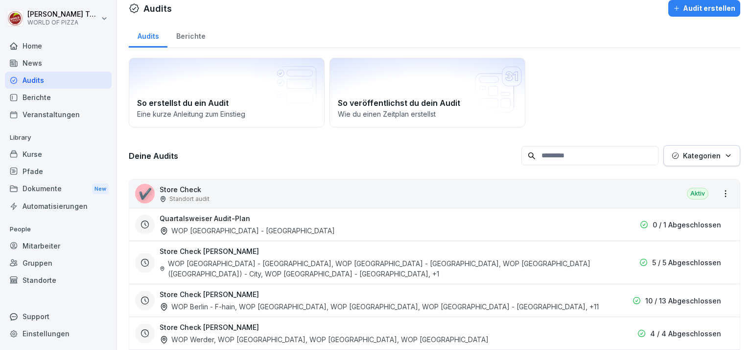  I want to click on p: Store Check, so click(185, 189).